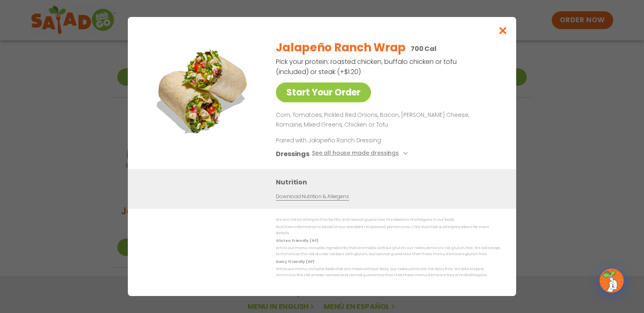 The width and height of the screenshot is (644, 313). What do you see at coordinates (388, 272) in the screenshot?
I see `p: While our menu includes foods that are made without dairy, our restaurants are not dairy free. We...` at bounding box center [388, 272].